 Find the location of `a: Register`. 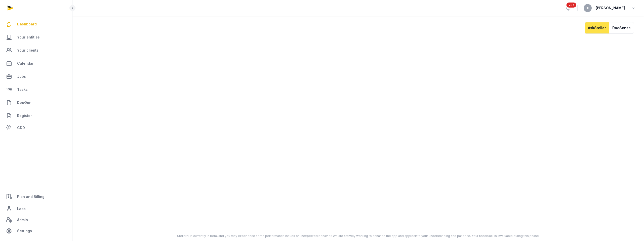

a: Register is located at coordinates (36, 116).